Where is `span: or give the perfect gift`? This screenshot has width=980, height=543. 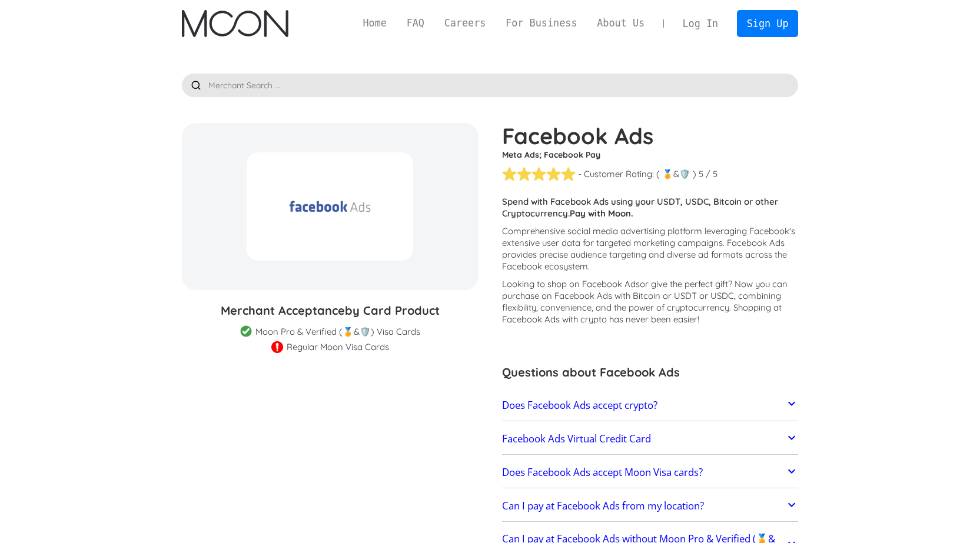
span: or give the perfect gift is located at coordinates (684, 283).